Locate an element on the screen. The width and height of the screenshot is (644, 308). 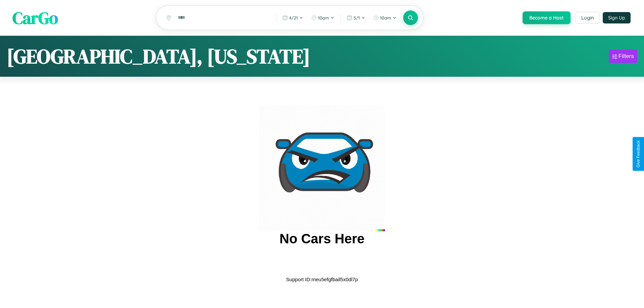
div: Filters is located at coordinates (626, 57).